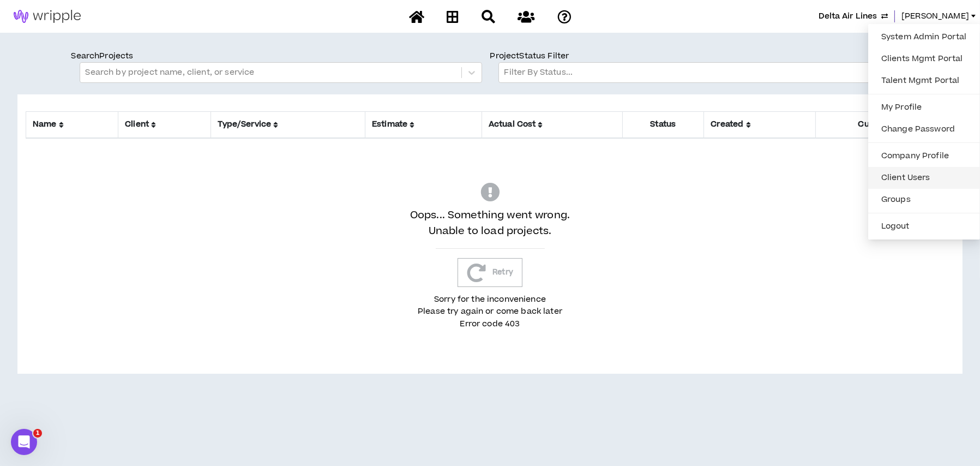  I want to click on button: Logout, so click(924, 226).